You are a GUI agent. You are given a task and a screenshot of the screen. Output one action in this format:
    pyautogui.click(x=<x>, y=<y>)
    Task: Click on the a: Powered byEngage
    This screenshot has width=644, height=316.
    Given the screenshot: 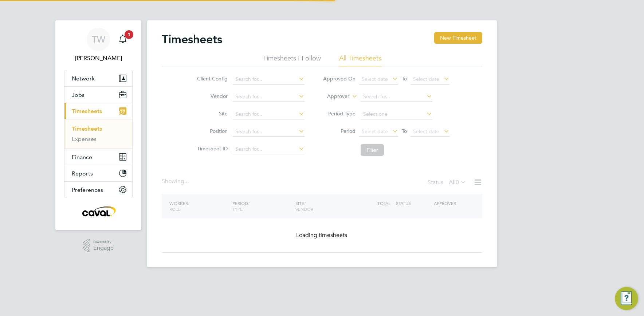 What is the action you would take?
    pyautogui.click(x=98, y=246)
    